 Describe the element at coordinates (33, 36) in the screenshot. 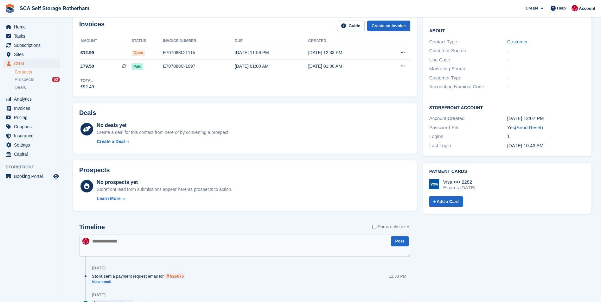

I see `span: Tasks` at that location.